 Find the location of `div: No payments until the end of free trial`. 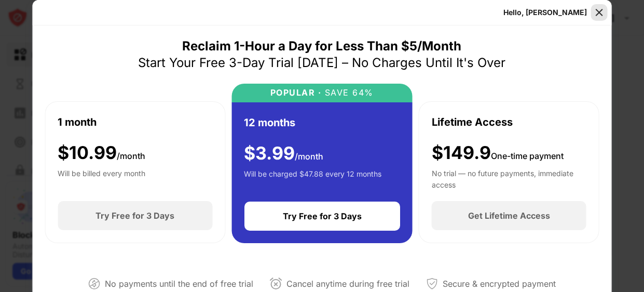

div: No payments until the end of free trial is located at coordinates (179, 284).